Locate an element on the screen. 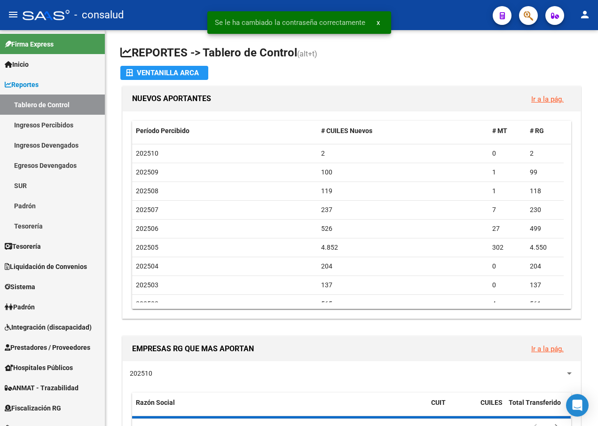 This screenshot has width=598, height=426. div: 4.852 is located at coordinates (403, 247).